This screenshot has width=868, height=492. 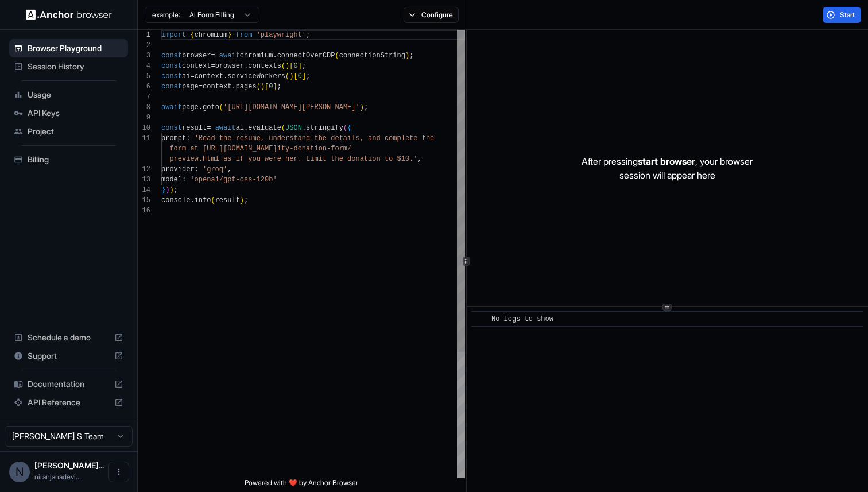 I want to click on span: Schedule a demo, so click(x=68, y=338).